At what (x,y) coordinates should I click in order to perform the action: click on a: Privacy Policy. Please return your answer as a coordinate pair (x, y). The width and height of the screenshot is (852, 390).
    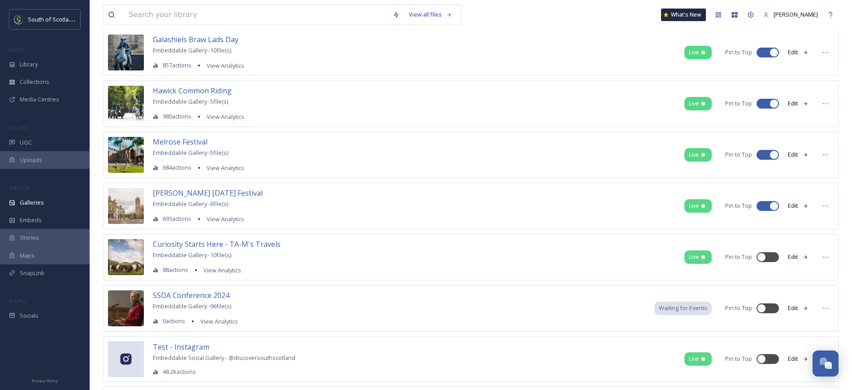
    Looking at the image, I should click on (45, 380).